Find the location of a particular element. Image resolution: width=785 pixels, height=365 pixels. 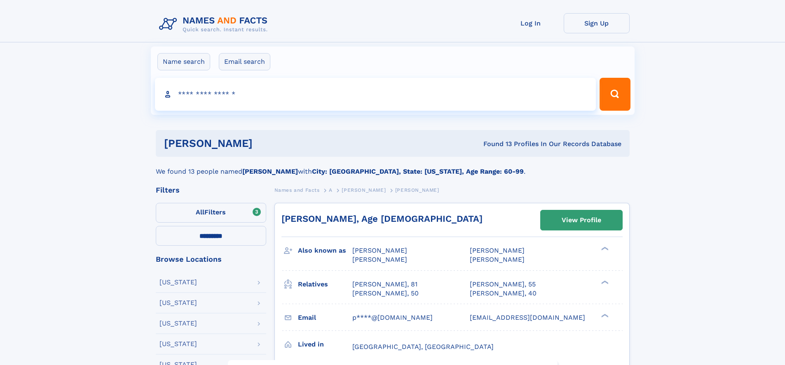

h3: Relatives is located at coordinates (325, 285).